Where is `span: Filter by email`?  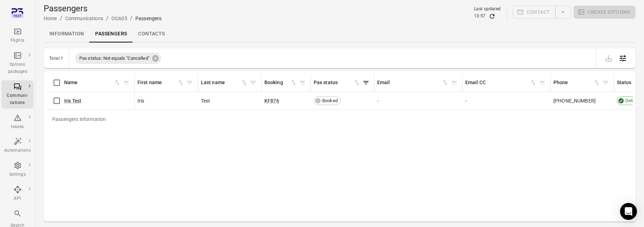
span: Filter by email is located at coordinates (454, 82).